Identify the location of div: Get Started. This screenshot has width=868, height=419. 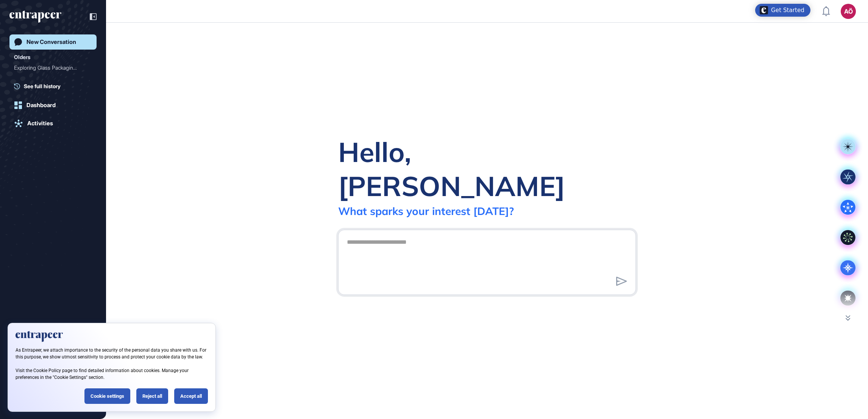
(788, 10).